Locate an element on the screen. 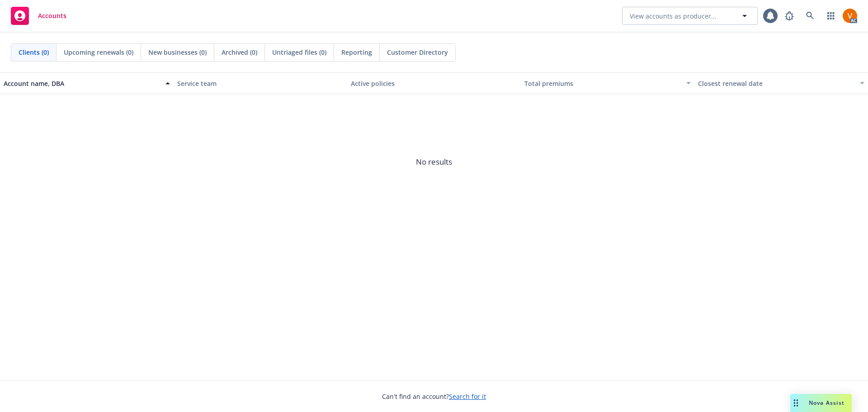  div: Drag to move is located at coordinates (795, 403).